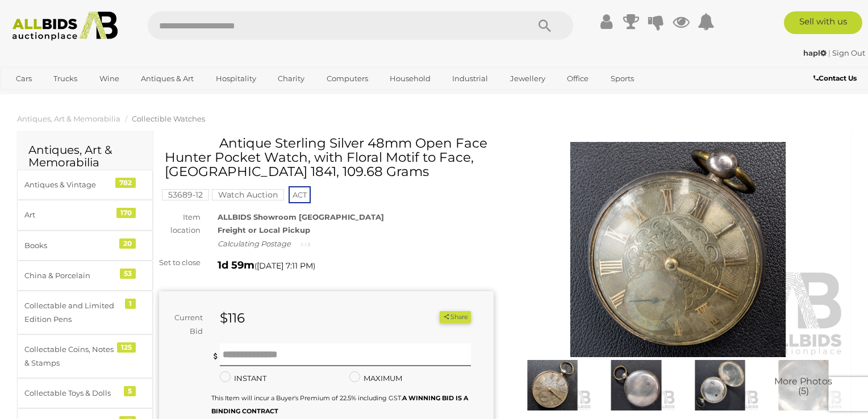  I want to click on a: Collectible Watches, so click(168, 118).